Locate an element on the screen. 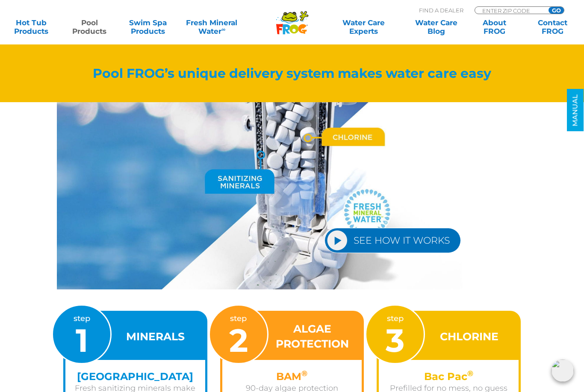 The image size is (584, 392). a: Water CareBlog is located at coordinates (436, 27).